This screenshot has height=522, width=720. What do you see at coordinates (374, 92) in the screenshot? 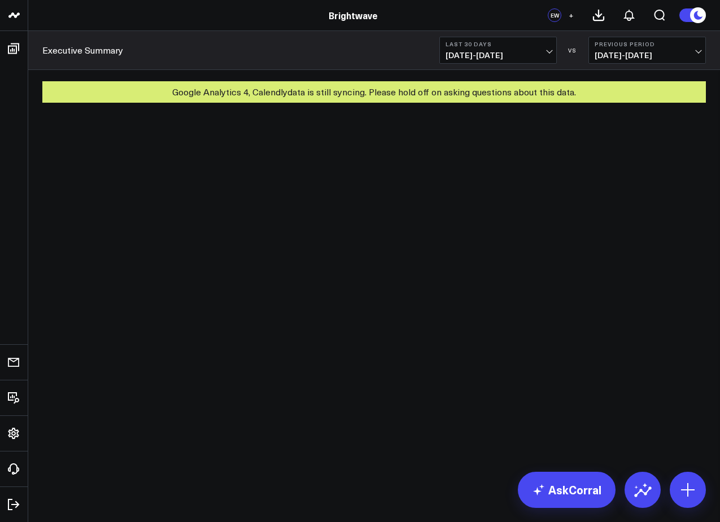
I see `div: Google Analytics 4, Calendly data is still syncing. Please hold off on asking questions about thi...` at bounding box center [374, 92].